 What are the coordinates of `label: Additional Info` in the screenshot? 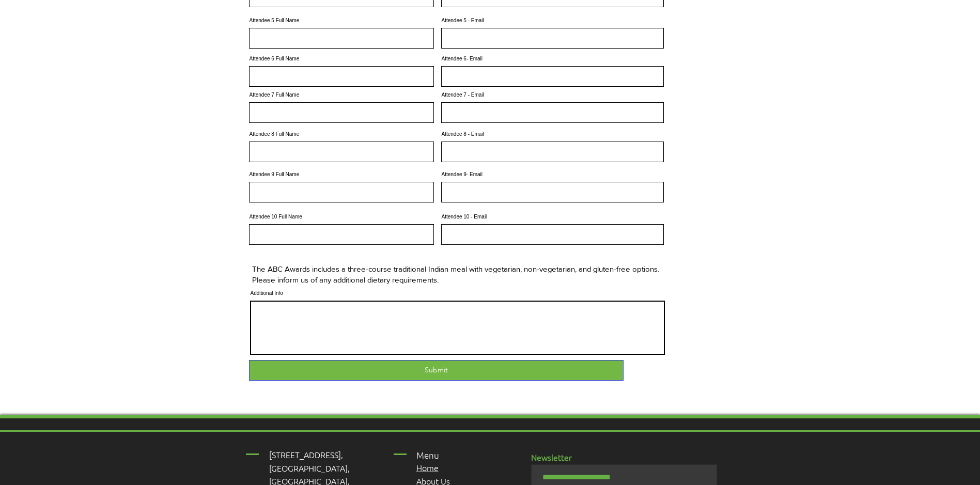 It's located at (457, 294).